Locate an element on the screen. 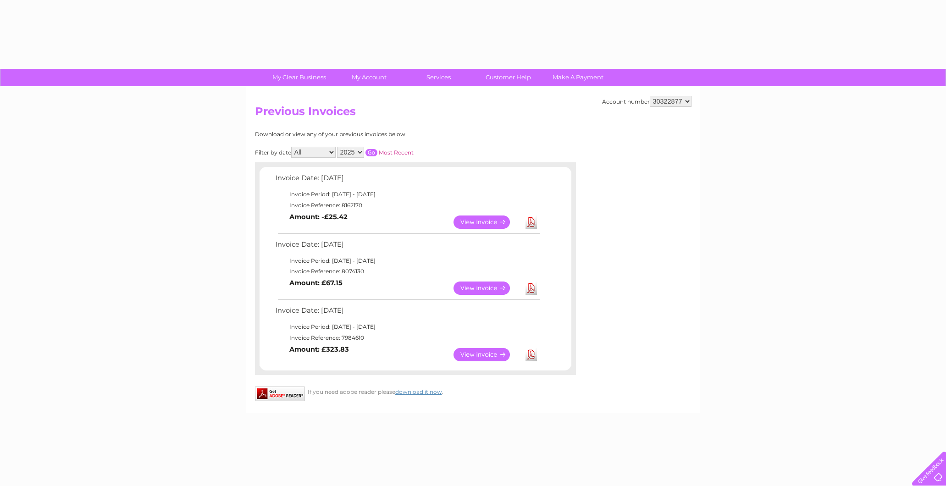  div: Account number is located at coordinates (647, 101).